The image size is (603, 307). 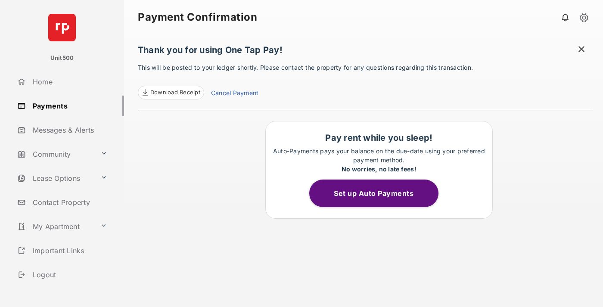 I want to click on a: Download Receipt, so click(x=171, y=93).